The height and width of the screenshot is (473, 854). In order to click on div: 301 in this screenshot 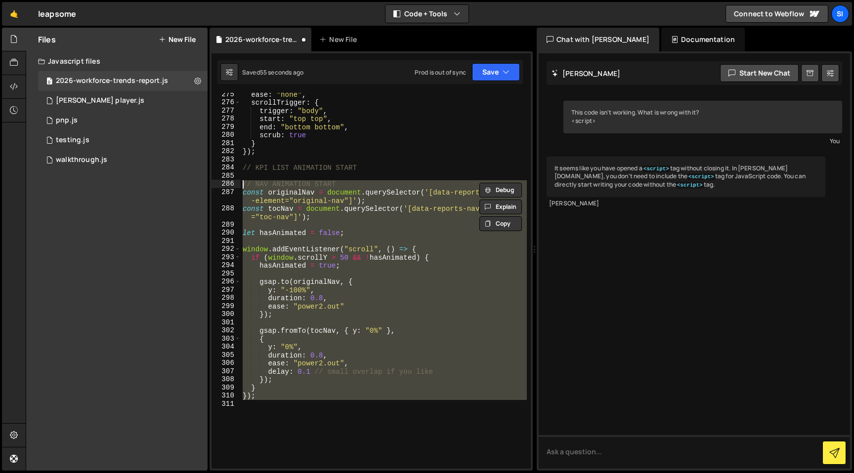, I will do `click(226, 323)`.